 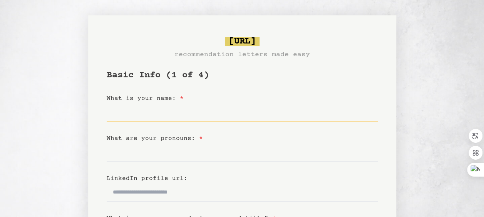 What do you see at coordinates (147, 179) in the screenshot?
I see `label: LinkedIn profile url:` at bounding box center [147, 179].